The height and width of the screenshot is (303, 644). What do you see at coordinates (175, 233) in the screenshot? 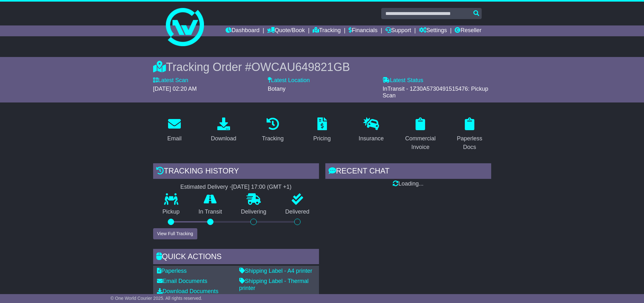
I see `button: View Full Tracking` at bounding box center [175, 233].